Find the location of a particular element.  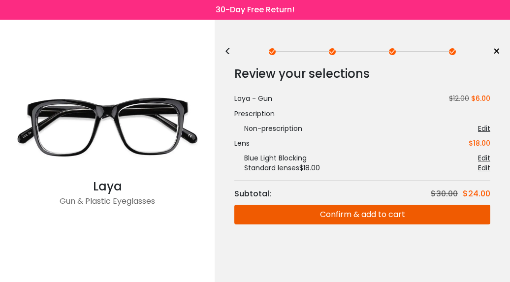

div: $18.00 is located at coordinates (479, 143).